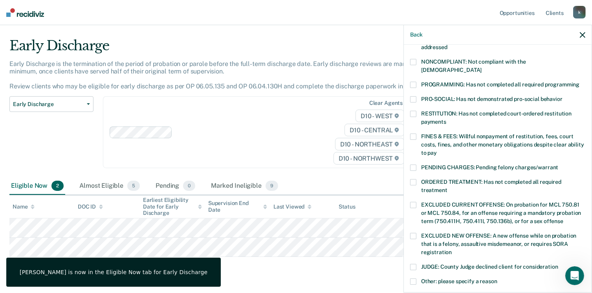 This screenshot has width=592, height=293. What do you see at coordinates (244, 186) in the screenshot?
I see `div: Marked Ineligible` at bounding box center [244, 186].